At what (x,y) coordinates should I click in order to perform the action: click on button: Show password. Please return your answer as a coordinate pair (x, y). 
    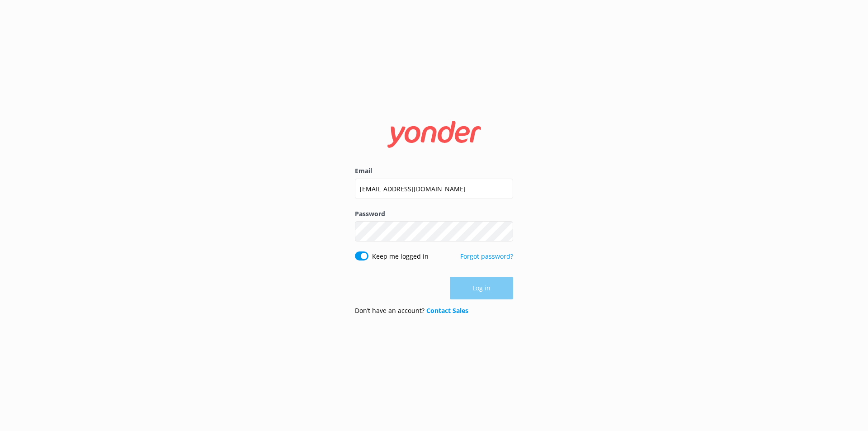
    Looking at the image, I should click on (504, 232).